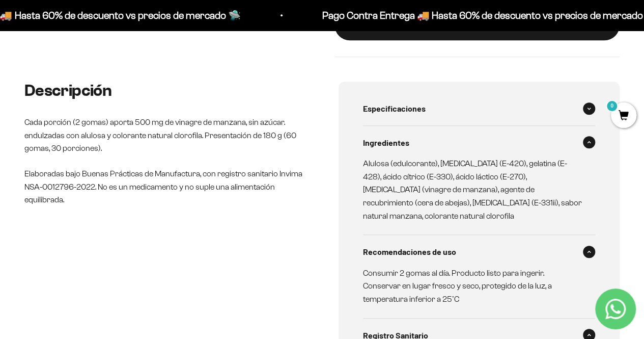 This screenshot has width=644, height=339. Describe the element at coordinates (479, 252) in the screenshot. I see `summary: Recomendaciones de uso` at that location.